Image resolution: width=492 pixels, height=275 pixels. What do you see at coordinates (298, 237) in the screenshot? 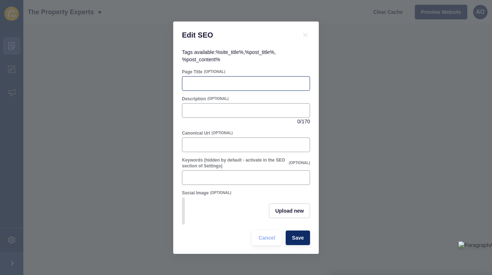
I see `button: Save` at bounding box center [298, 237].